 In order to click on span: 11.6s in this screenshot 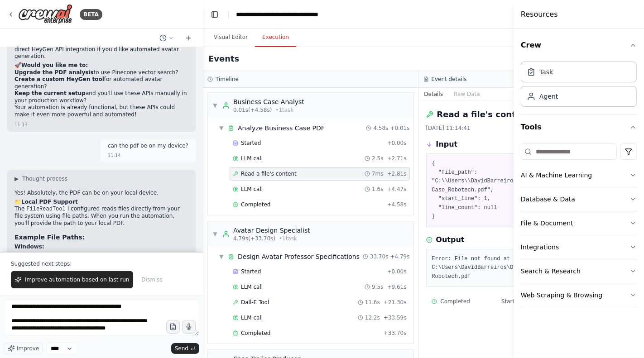, I will do `click(372, 303)`.